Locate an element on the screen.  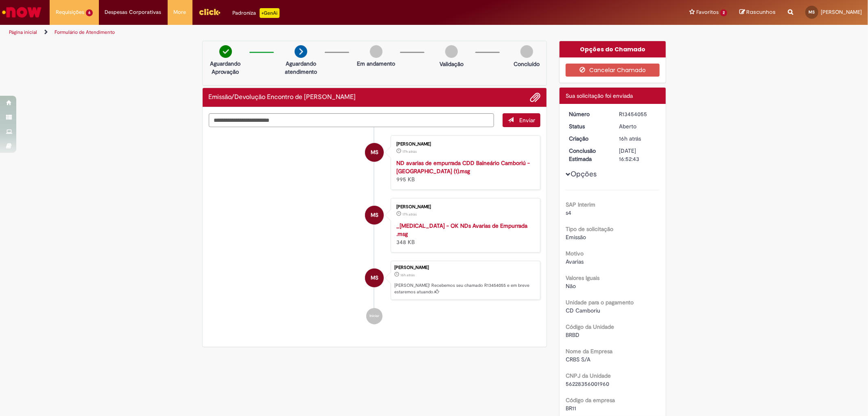
img: click_logo_yellow_360x200.png is located at coordinates (210, 12).